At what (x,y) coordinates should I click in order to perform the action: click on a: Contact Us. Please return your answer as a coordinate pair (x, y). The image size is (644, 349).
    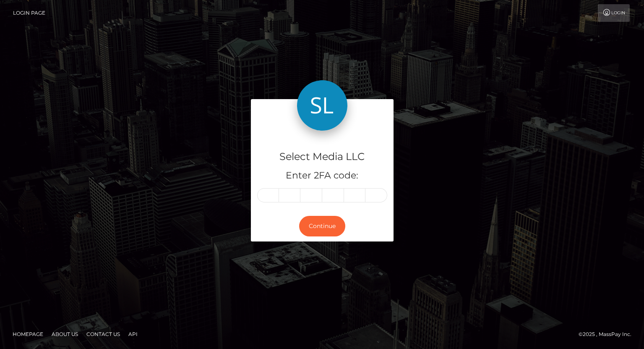
    Looking at the image, I should click on (103, 334).